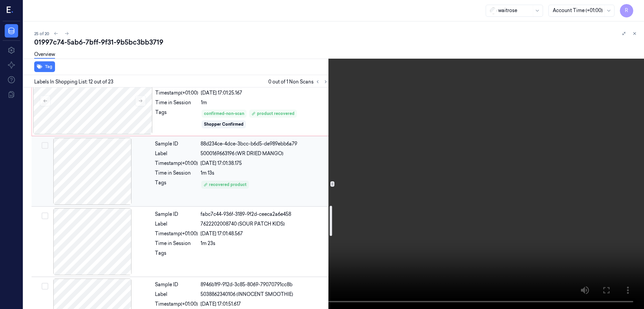  Describe the element at coordinates (264, 215) in the screenshot. I see `div: fabc7c44-936f-3189-9f2d-ceeca2a6e458` at that location.